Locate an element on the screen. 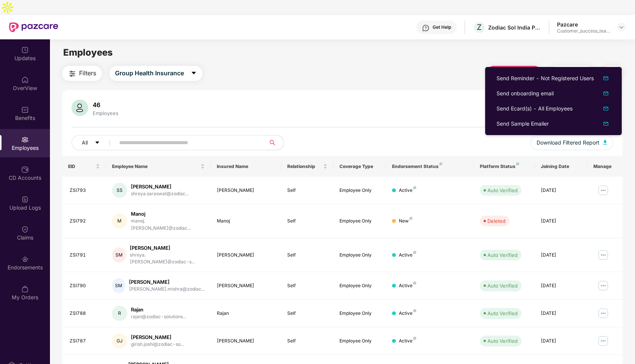  div: Send Ecard(s) - All Employees is located at coordinates (534, 108).